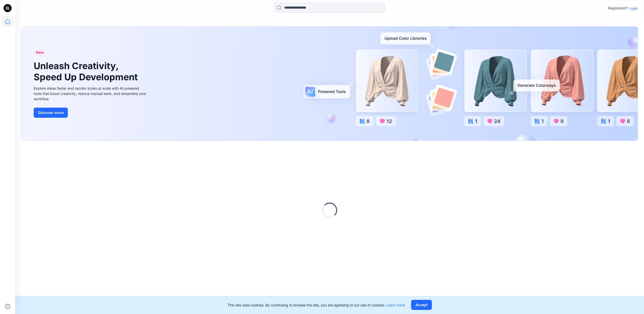 The image size is (644, 314). I want to click on p: Login, so click(633, 8).